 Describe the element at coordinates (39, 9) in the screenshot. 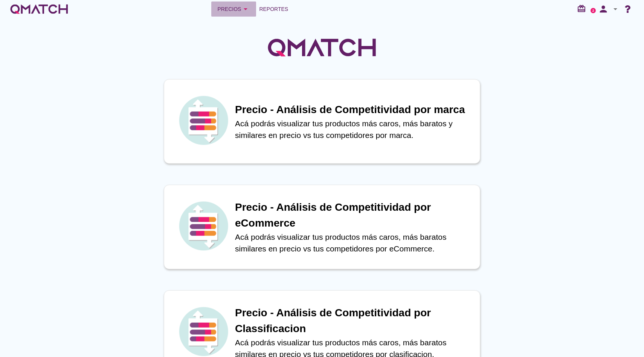

I see `a: white-qmatch-logo` at that location.